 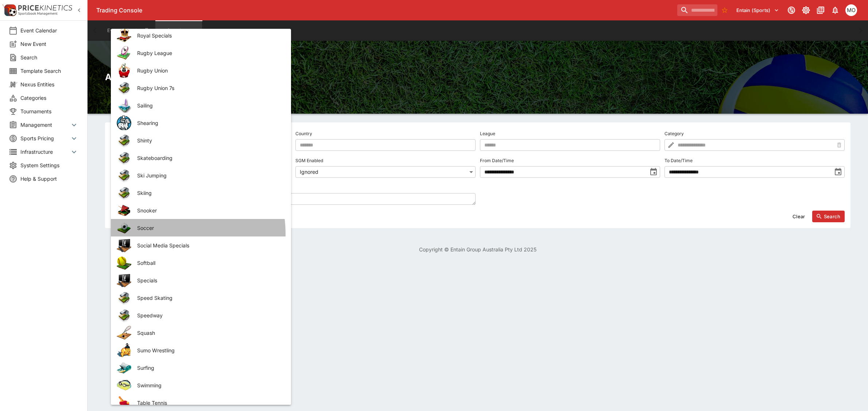 What do you see at coordinates (208, 228) in the screenshot?
I see `span: Soccer` at bounding box center [208, 228].